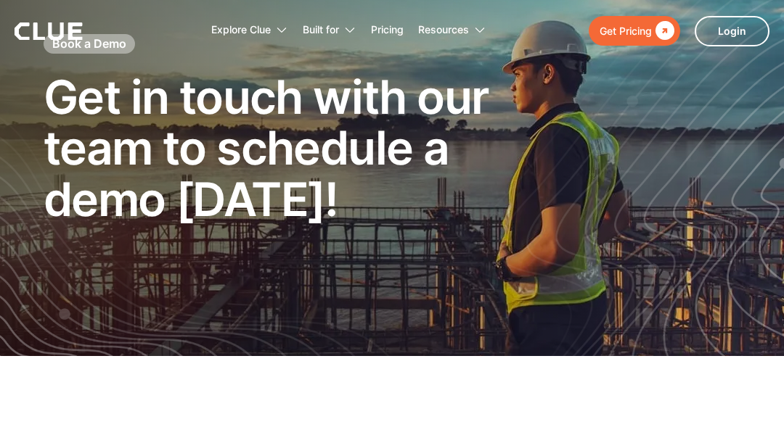 Image resolution: width=784 pixels, height=435 pixels. What do you see at coordinates (634, 30) in the screenshot?
I see `a: Get Pricing` at bounding box center [634, 30].